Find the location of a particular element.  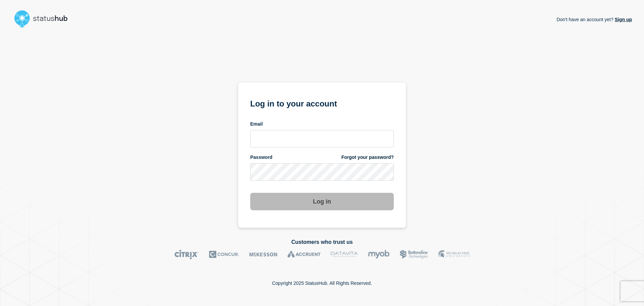

a: Forgot your password? is located at coordinates (368, 157).